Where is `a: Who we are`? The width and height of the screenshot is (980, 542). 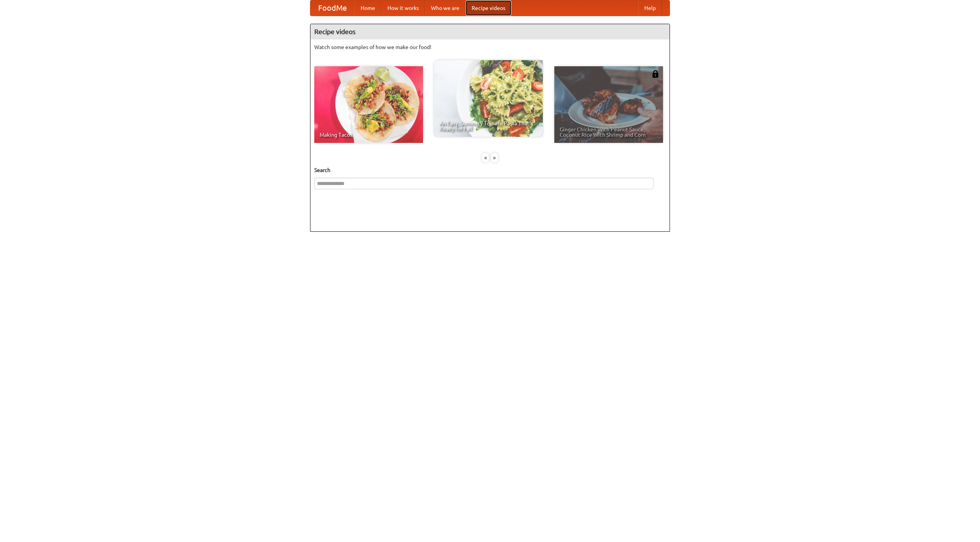 a: Who we are is located at coordinates (446, 8).